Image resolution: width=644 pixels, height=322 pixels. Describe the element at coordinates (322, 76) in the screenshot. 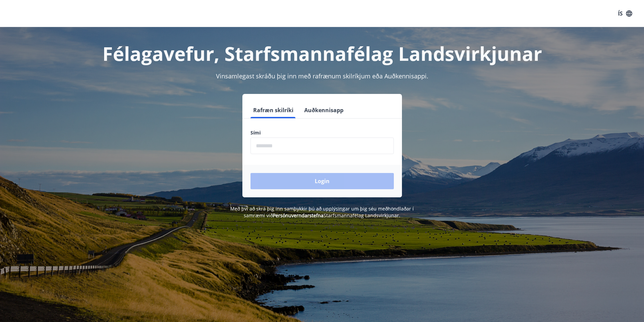

I see `span: Vinsamlegast skráðu þig inn með rafrænum skilríkjum eða Auðkennisappi.` at that location.